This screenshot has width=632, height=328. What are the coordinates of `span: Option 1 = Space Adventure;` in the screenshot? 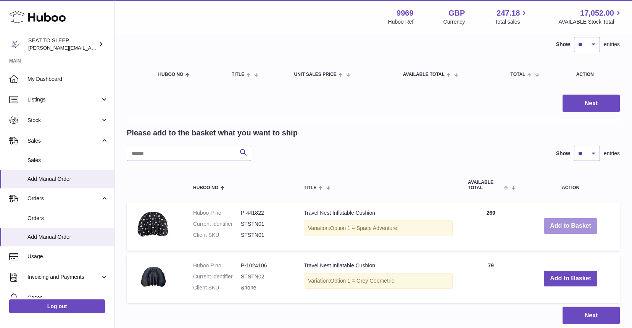 It's located at (364, 228).